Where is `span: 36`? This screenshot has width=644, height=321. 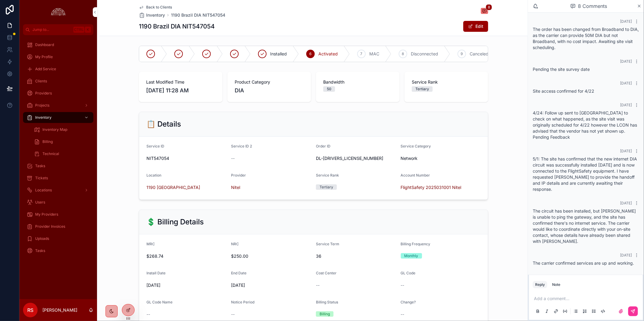
span: 36 is located at coordinates (356, 256).